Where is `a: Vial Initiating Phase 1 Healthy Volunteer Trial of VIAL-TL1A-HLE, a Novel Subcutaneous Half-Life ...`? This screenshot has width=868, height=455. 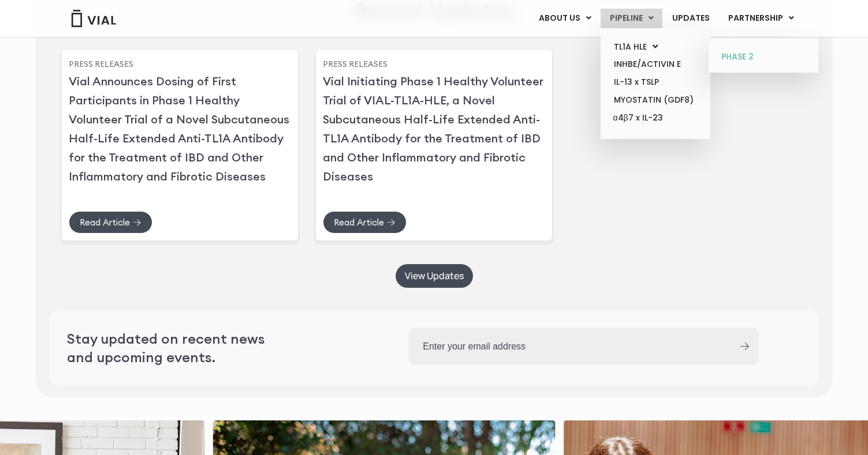
a: Vial Initiating Phase 1 Healthy Volunteer Trial of VIAL-TL1A-HLE, a Novel Subcutaneous Half-Life ... is located at coordinates (433, 129).